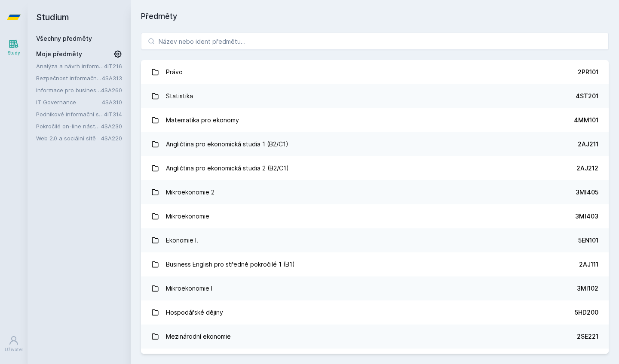 The image size is (619, 364). Describe the element at coordinates (588, 337) in the screenshot. I see `div: 2SE221` at that location.